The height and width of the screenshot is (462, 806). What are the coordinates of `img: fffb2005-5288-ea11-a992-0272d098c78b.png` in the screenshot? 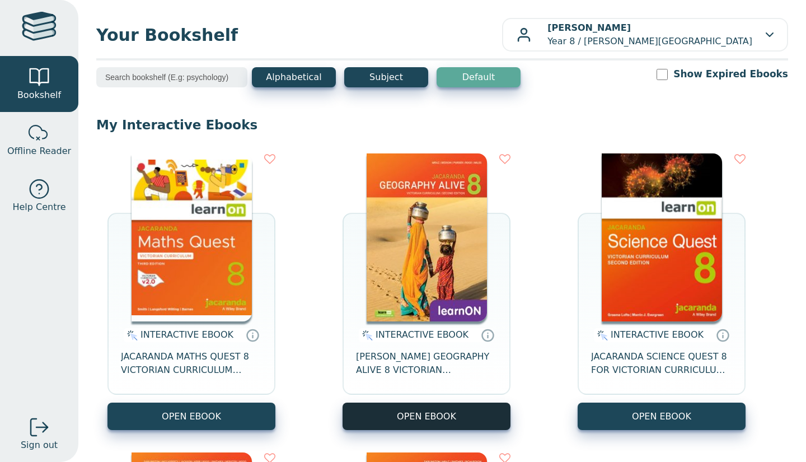 It's located at (661, 237).